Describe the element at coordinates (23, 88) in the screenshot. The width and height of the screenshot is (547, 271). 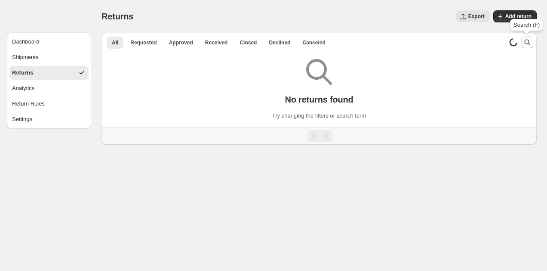
I see `div: Analytics` at that location.